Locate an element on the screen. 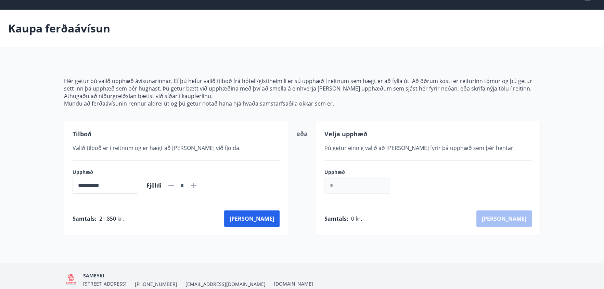 The image size is (604, 289). span: 21.850 kr. is located at coordinates (112, 219).